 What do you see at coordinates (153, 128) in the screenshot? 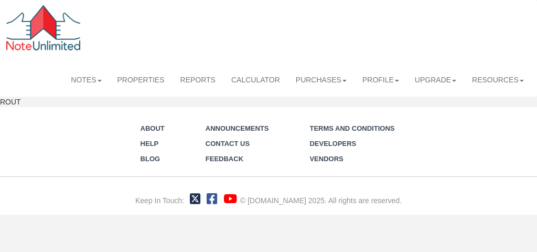
I see `a: About` at bounding box center [153, 128].